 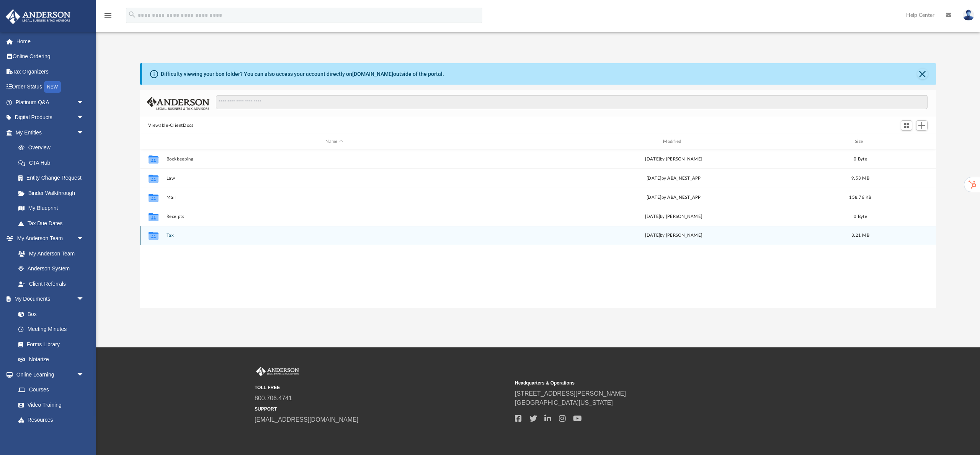 I want to click on a: Order StatusNEW, so click(x=51, y=87).